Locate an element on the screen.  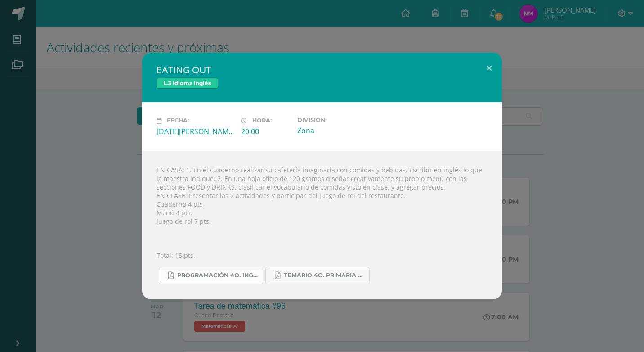
span: Programación 4o. Inglés A.pdf is located at coordinates (218, 276).